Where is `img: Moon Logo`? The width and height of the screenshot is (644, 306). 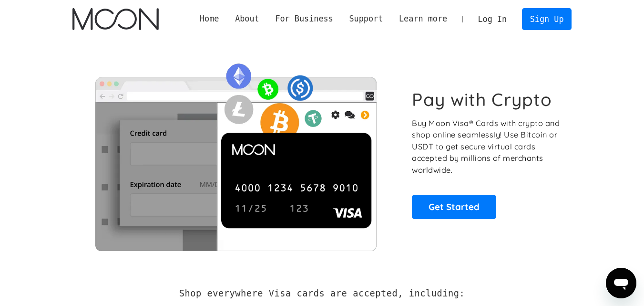 img: Moon Logo is located at coordinates (115, 19).